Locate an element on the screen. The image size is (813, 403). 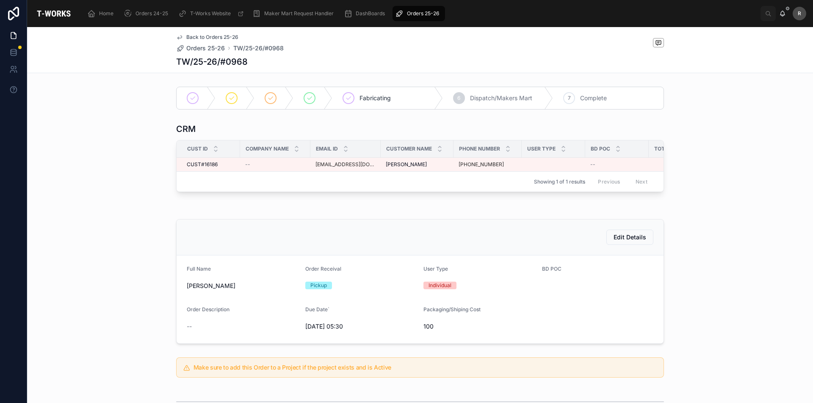
span: Order Receival is located at coordinates (323, 269).